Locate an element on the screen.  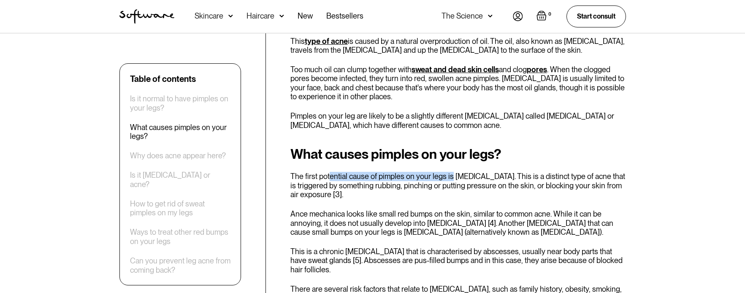
p: Ance mechanica looks like small red bumps on the skin, similar to common acne. While it can be an... is located at coordinates (458, 223).